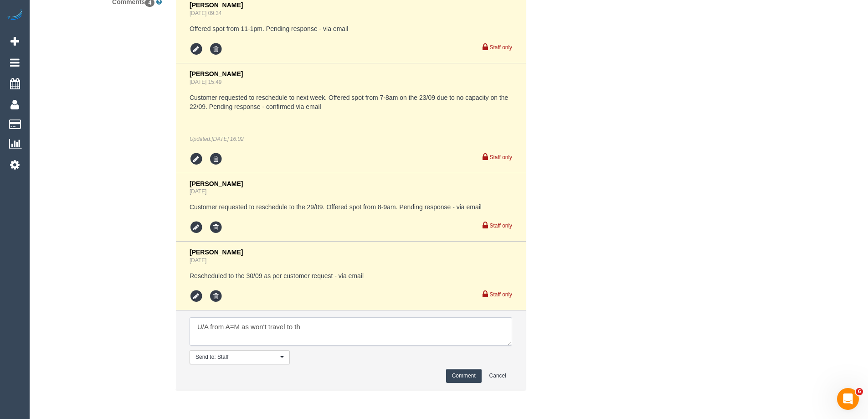 The width and height of the screenshot is (868, 419). What do you see at coordinates (351, 276) in the screenshot?
I see `pre: Rescheduled to the 30/09 as per customer request - via email` at bounding box center [351, 276].